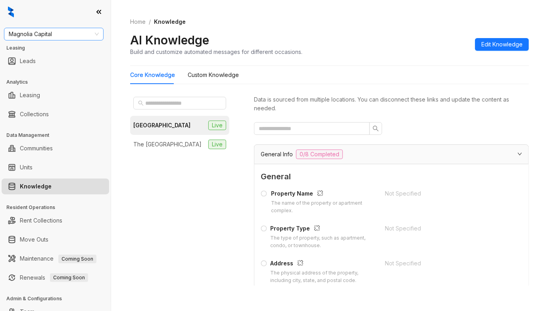  I want to click on a: Rent Collections, so click(41, 221).